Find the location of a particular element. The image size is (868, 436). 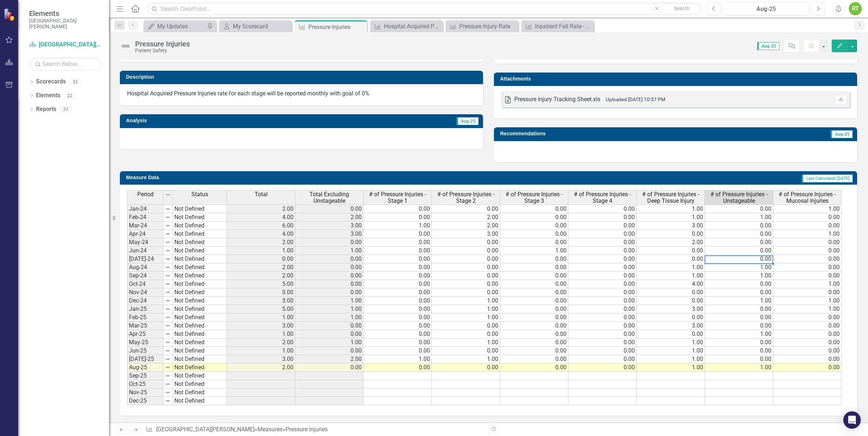

h3: Attachments is located at coordinates (677, 79).